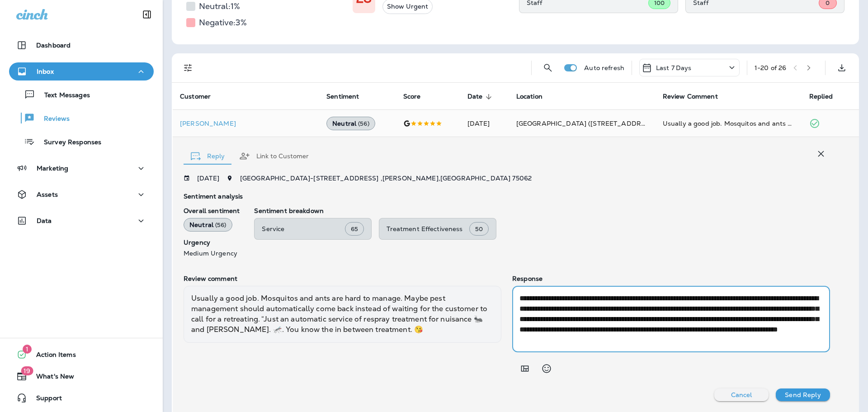  Describe the element at coordinates (671, 278) in the screenshot. I see `p: Response` at that location.